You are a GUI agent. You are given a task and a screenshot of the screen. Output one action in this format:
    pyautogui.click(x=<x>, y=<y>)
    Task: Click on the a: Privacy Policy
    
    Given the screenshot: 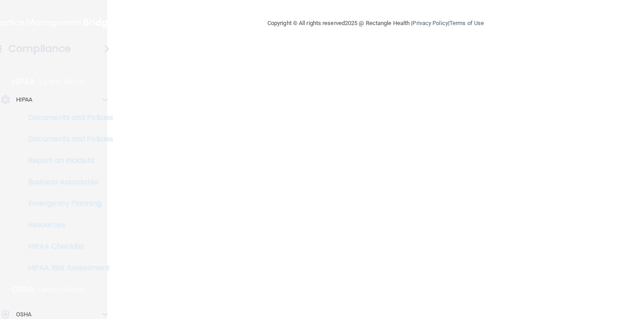 What is the action you would take?
    pyautogui.click(x=430, y=23)
    